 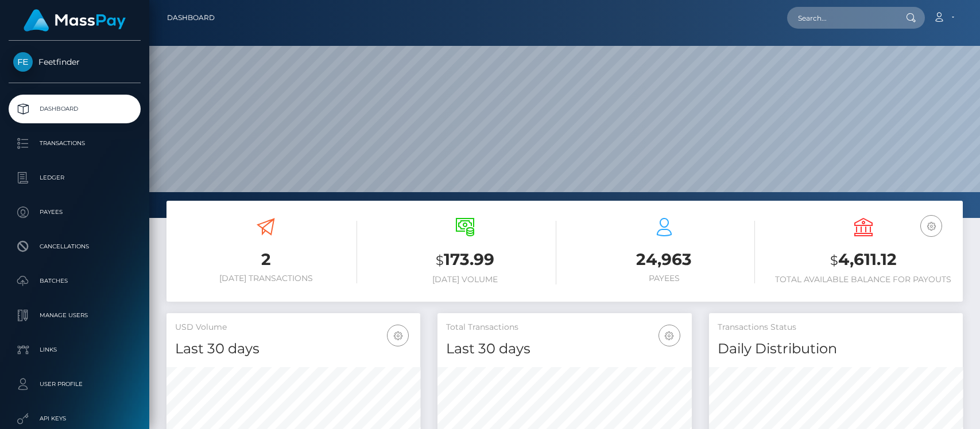 What do you see at coordinates (74, 212) in the screenshot?
I see `a: Payees` at bounding box center [74, 212].